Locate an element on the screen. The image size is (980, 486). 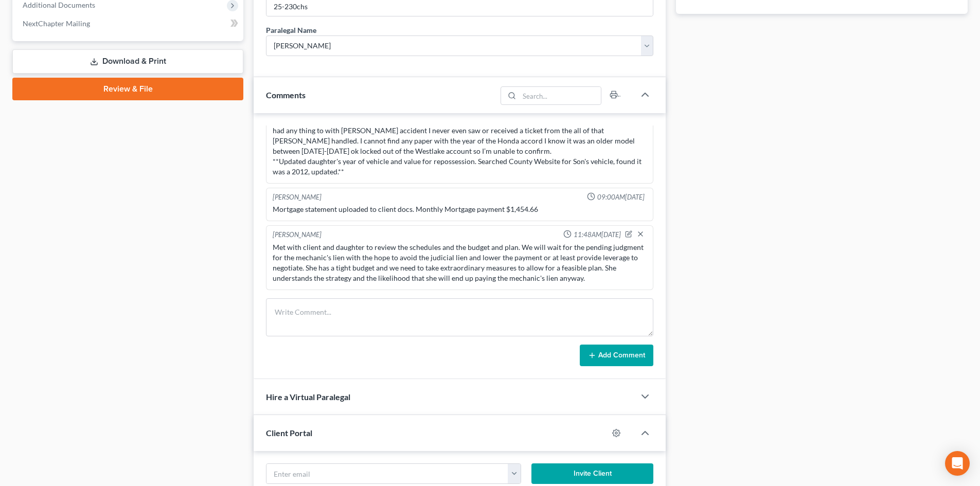
span: Comments is located at coordinates (285, 95).